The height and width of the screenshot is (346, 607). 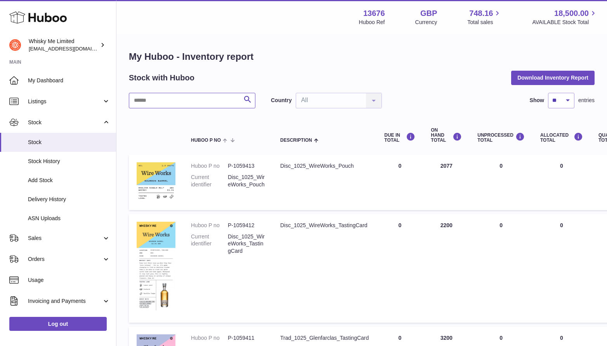 What do you see at coordinates (58, 323) in the screenshot?
I see `a: Log out` at bounding box center [58, 323].